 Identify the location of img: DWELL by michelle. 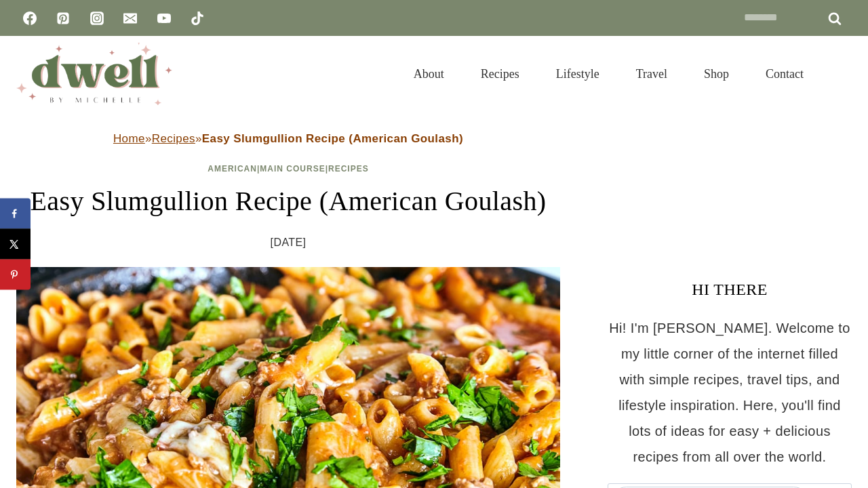
(94, 74).